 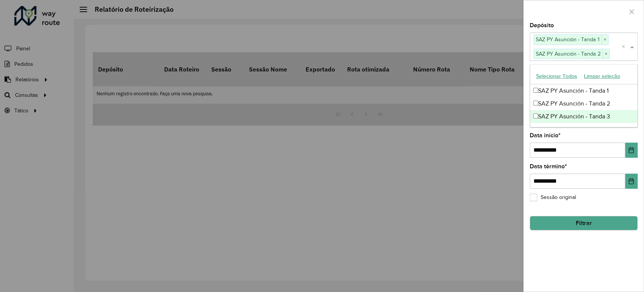 What do you see at coordinates (568, 54) in the screenshot?
I see `span: SAZ PY Asunción - Tanda 2` at bounding box center [568, 54].